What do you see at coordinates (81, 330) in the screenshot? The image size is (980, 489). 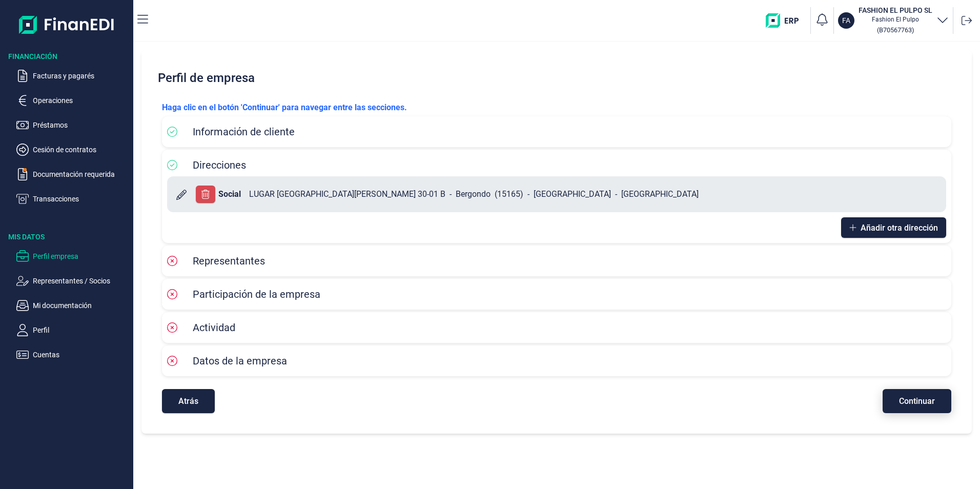 I see `p: Perfil` at bounding box center [81, 330].